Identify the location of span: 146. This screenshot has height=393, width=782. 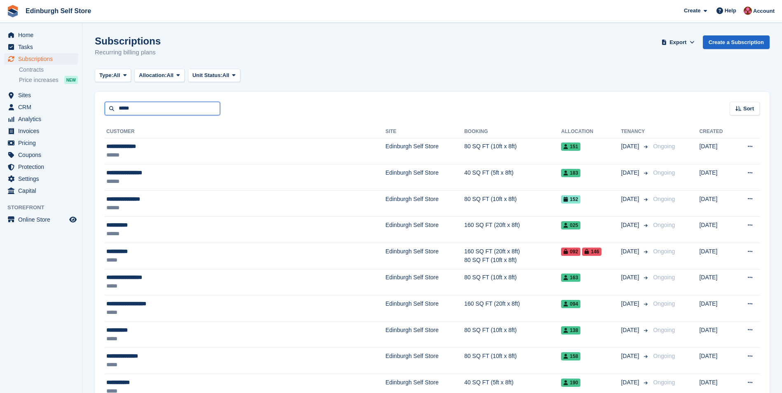
(591, 252).